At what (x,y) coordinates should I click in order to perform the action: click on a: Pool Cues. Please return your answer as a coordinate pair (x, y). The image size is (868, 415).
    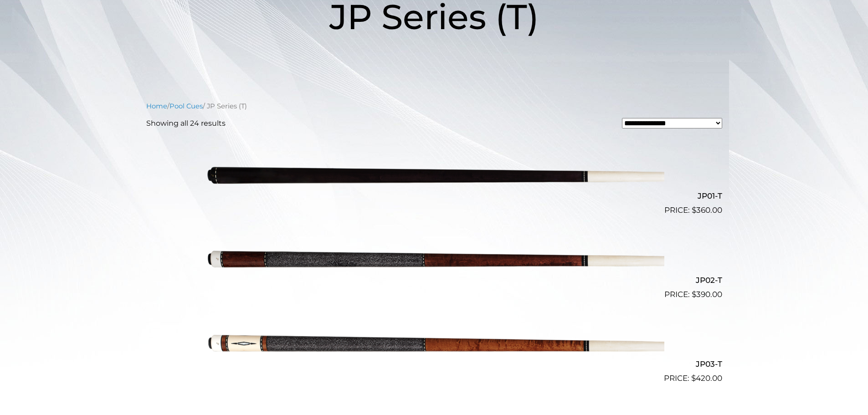
    Looking at the image, I should click on (186, 106).